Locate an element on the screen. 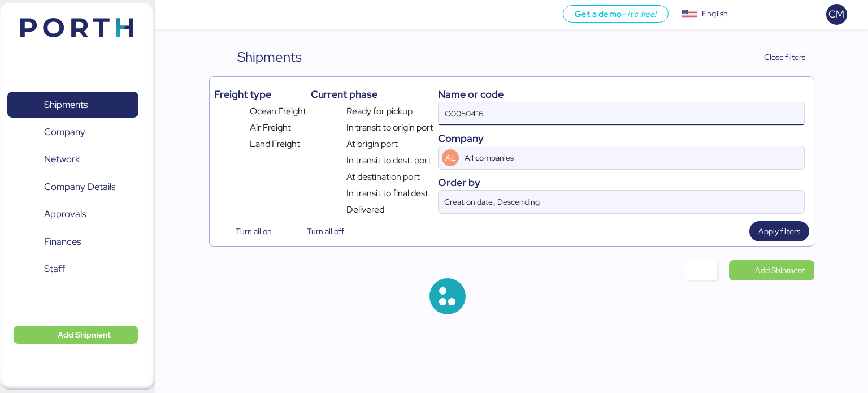 The height and width of the screenshot is (393, 868). span: Ready for pickup is located at coordinates (379, 111).